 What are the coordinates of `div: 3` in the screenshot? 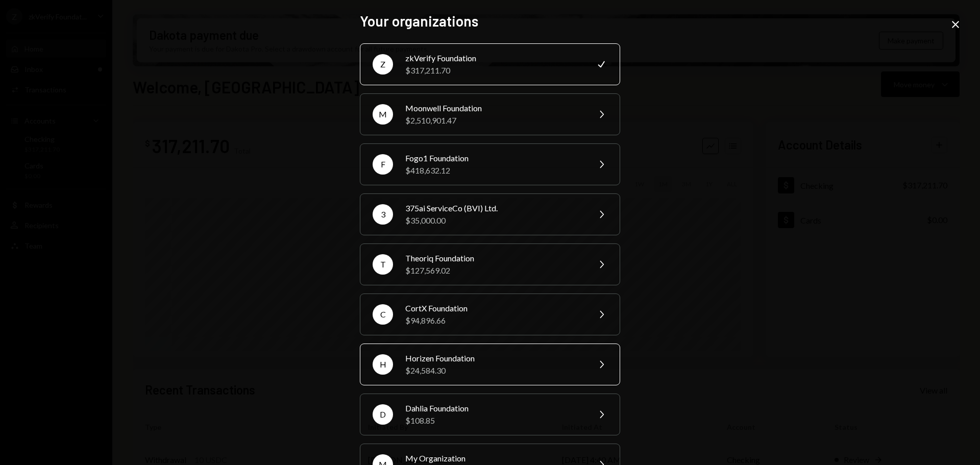 It's located at (383, 214).